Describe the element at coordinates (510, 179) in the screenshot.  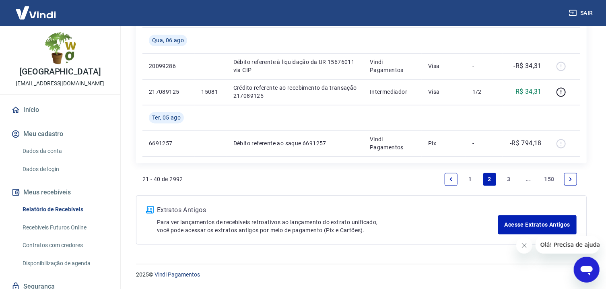
I see `ul: Pagination` at that location.